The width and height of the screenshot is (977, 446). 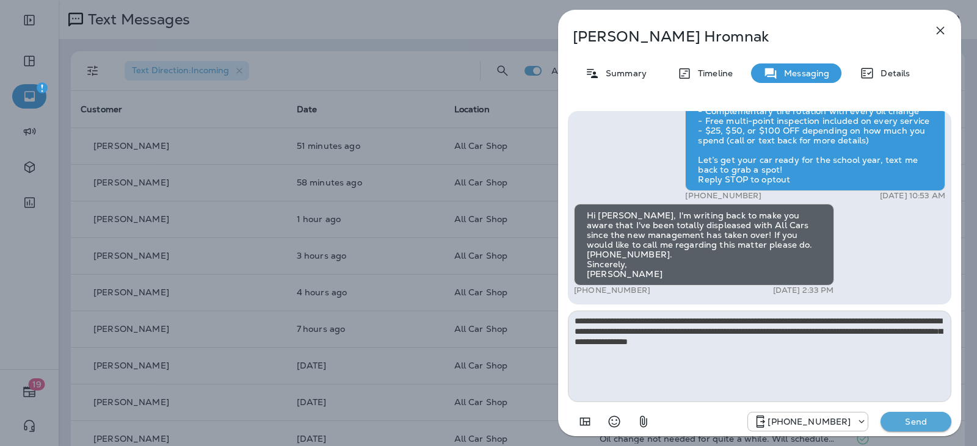 I want to click on p: Summary, so click(x=623, y=73).